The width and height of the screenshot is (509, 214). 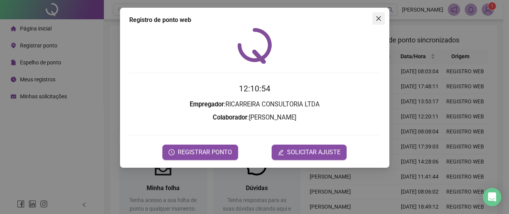 What do you see at coordinates (309, 152) in the screenshot?
I see `button: editSOLICITAR AJUSTE` at bounding box center [309, 152].